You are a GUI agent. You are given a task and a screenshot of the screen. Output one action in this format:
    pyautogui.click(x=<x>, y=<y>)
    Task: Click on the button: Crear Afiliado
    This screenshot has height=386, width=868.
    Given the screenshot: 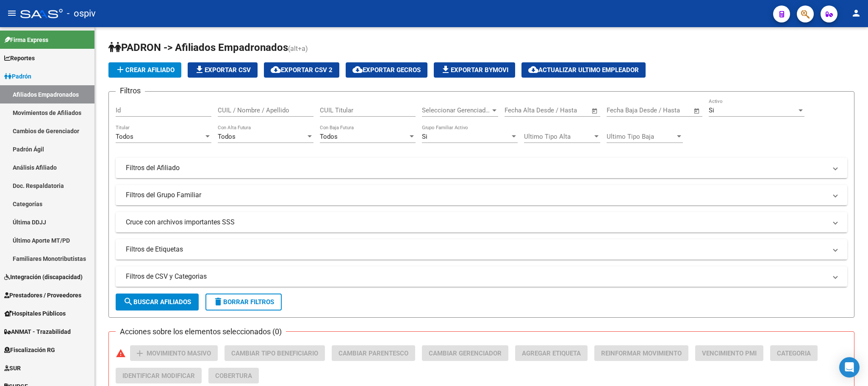 What is the action you would take?
    pyautogui.click(x=145, y=70)
    